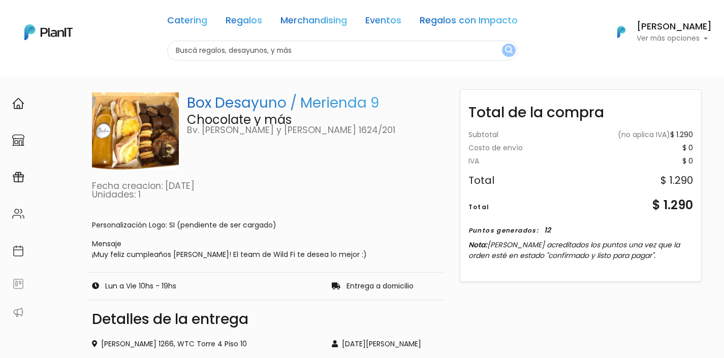  Describe the element at coordinates (547, 230) in the screenshot. I see `div: 12` at that location.